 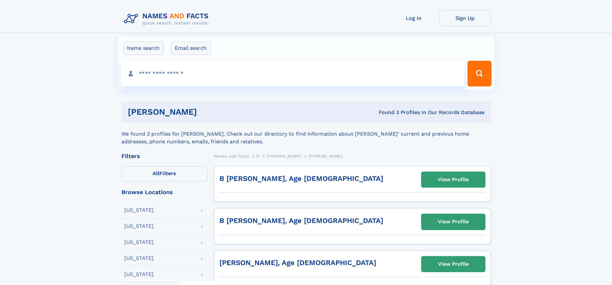 What do you see at coordinates (190, 48) in the screenshot?
I see `label: Email search` at bounding box center [190, 48].